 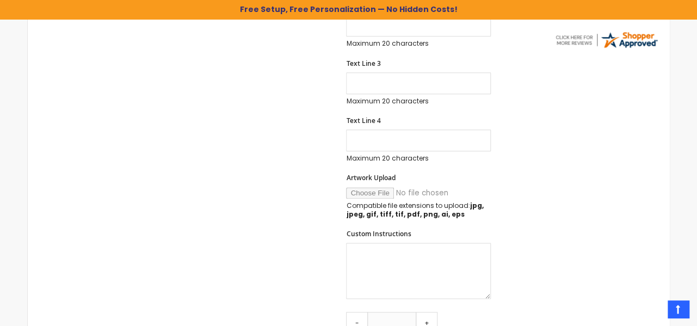 I want to click on span: Artwork Upload, so click(x=371, y=177).